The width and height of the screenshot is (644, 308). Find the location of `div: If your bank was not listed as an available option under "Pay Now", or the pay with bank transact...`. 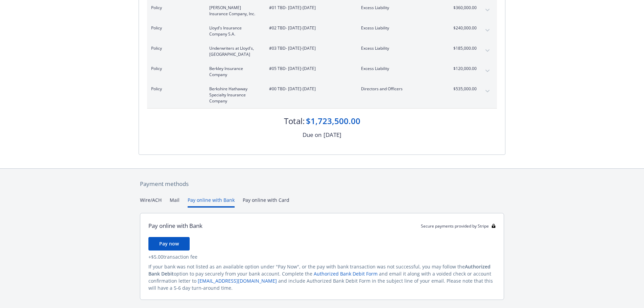

div: If your bank was not listed as an available option under "Pay Now", or the pay with bank transact... is located at coordinates (322, 277).